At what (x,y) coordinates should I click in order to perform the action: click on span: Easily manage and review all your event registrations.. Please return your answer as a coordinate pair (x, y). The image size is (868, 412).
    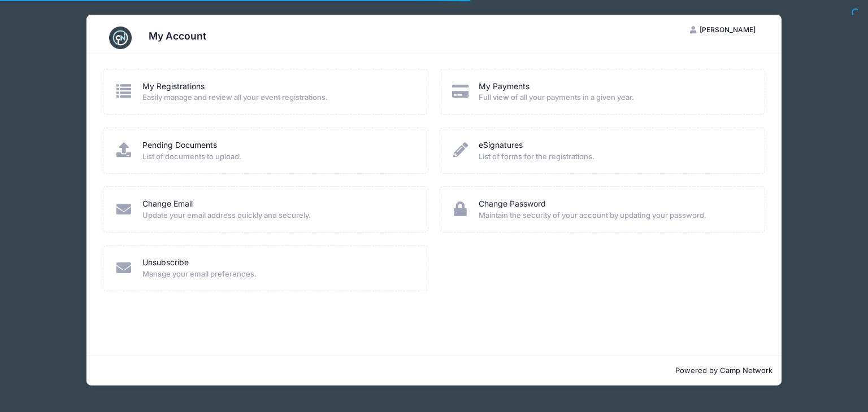
    Looking at the image, I should click on (278, 98).